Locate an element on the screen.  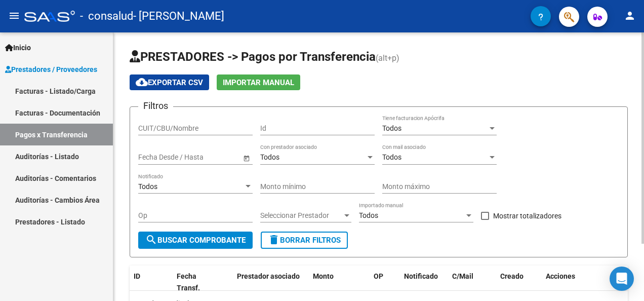
button: Buscar Comprobante is located at coordinates (196, 240).